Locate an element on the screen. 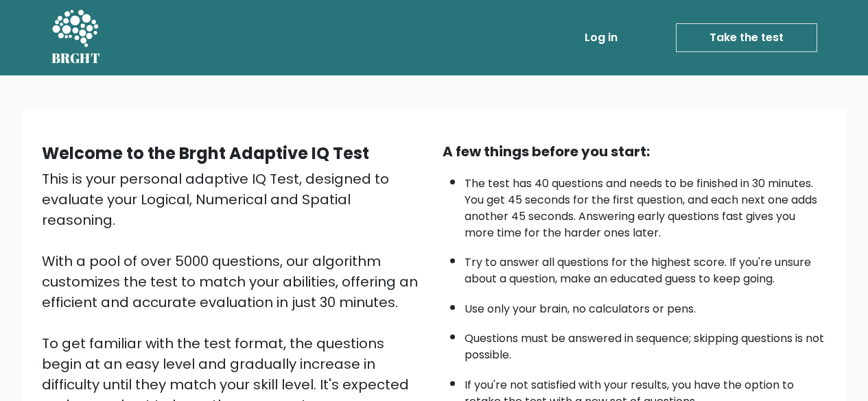  a: Log in is located at coordinates (601, 37).